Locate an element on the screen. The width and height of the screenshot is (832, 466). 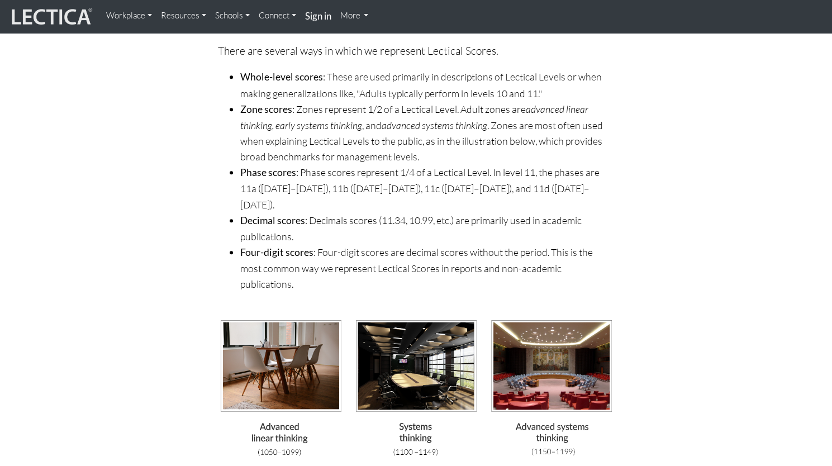
i: advanced linear thinking, is located at coordinates (414, 117).